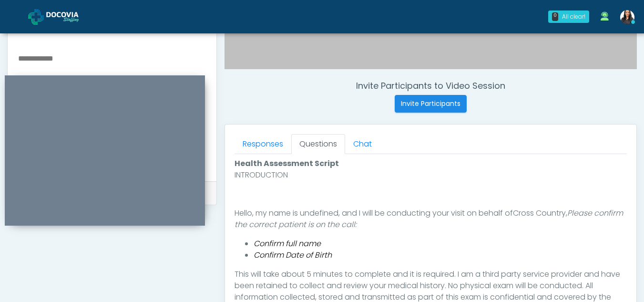 The width and height of the screenshot is (644, 302). Describe the element at coordinates (430, 103) in the screenshot. I see `button: Invite Participants` at that location.